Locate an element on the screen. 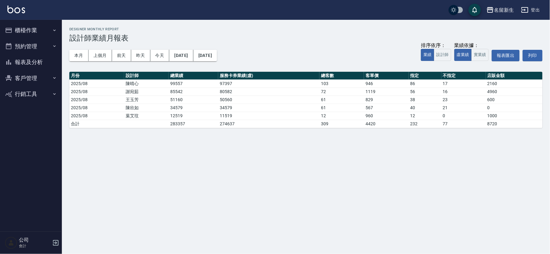  button: 報表匯出 is located at coordinates (506, 55).